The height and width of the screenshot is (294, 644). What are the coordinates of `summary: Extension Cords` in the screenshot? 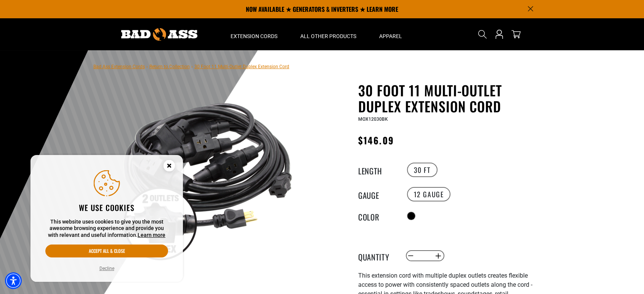 It's located at (254, 34).